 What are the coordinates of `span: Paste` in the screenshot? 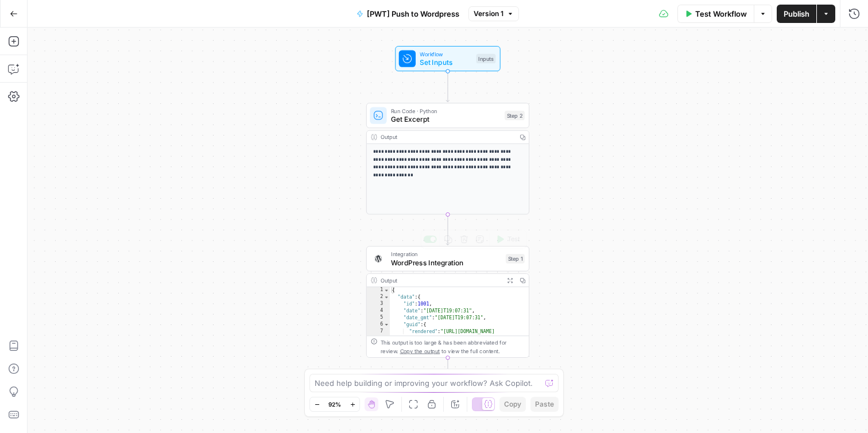 It's located at (545, 404).